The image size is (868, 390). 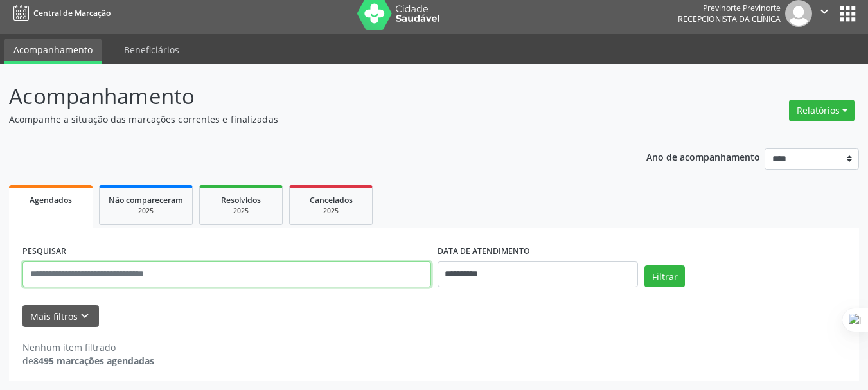 What do you see at coordinates (88, 360) in the screenshot?
I see `div: de` at bounding box center [88, 360].